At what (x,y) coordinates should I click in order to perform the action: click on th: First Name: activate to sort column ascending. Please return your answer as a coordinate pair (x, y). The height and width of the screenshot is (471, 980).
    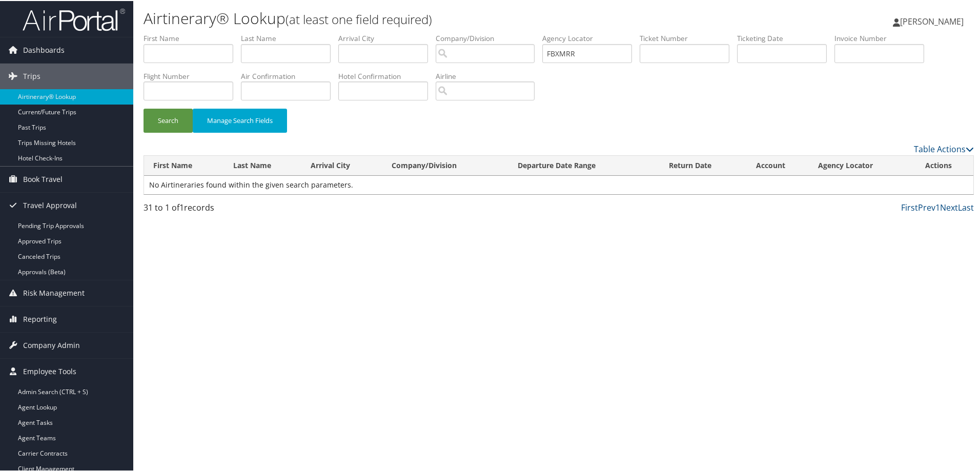
    Looking at the image, I should click on (184, 165).